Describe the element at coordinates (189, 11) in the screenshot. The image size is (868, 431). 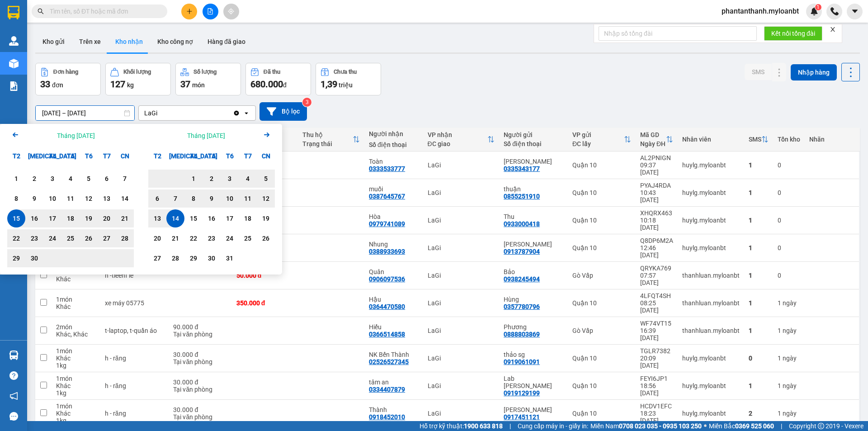
I see `span: plus` at that location.